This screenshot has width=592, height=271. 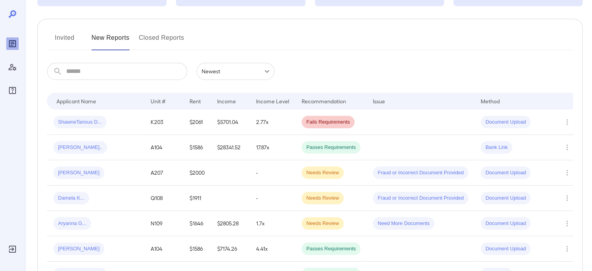 What do you see at coordinates (197, 122) in the screenshot?
I see `td: $2061` at bounding box center [197, 122].